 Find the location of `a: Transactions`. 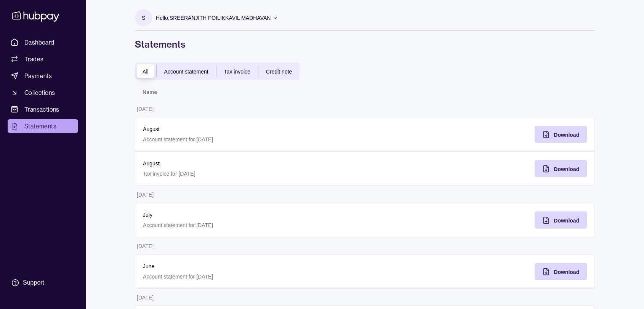

a: Transactions is located at coordinates (42, 109).